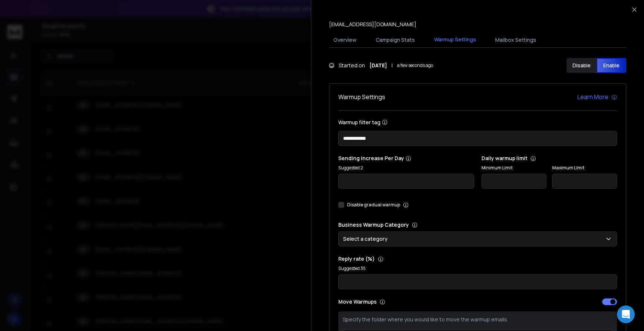 The width and height of the screenshot is (644, 331). Describe the element at coordinates (455, 40) in the screenshot. I see `button: Warmup Settings` at that location.